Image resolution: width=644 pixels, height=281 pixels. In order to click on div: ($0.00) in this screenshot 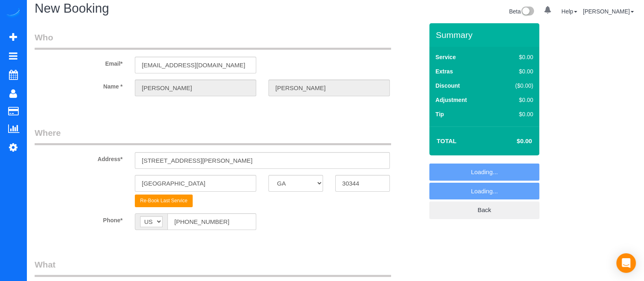, I will do `click(516, 86)`.